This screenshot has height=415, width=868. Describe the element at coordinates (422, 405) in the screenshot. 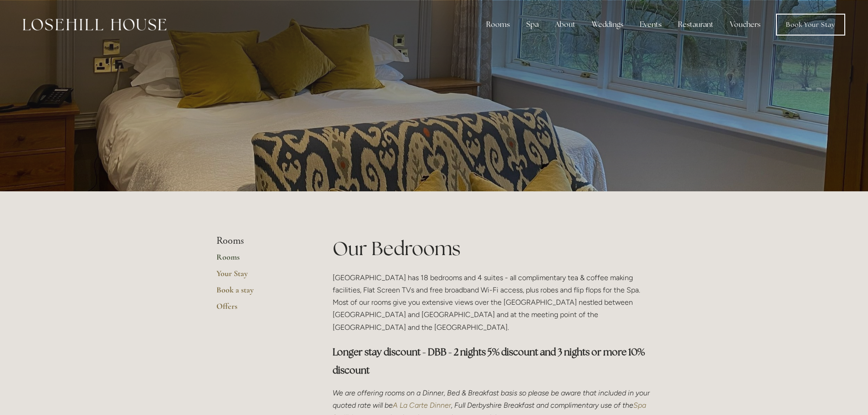

I see `a: A La Carte Dinner` at that location.